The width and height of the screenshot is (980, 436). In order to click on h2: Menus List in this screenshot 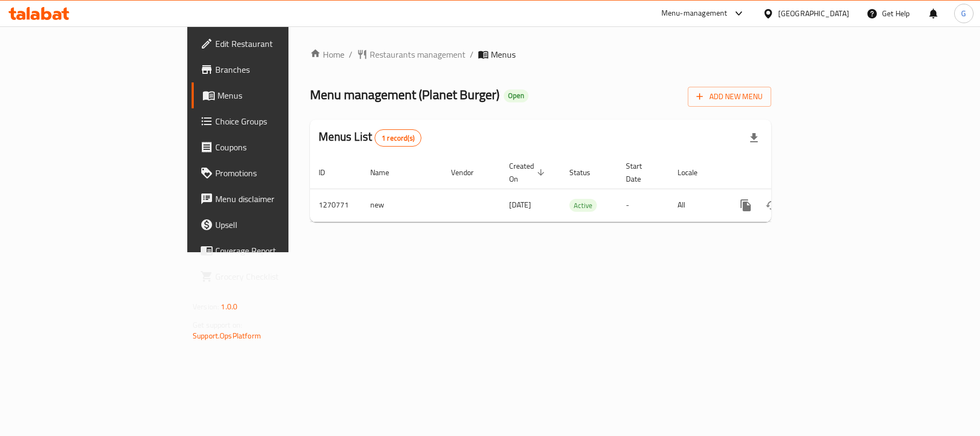, I will do `click(370, 137)`.